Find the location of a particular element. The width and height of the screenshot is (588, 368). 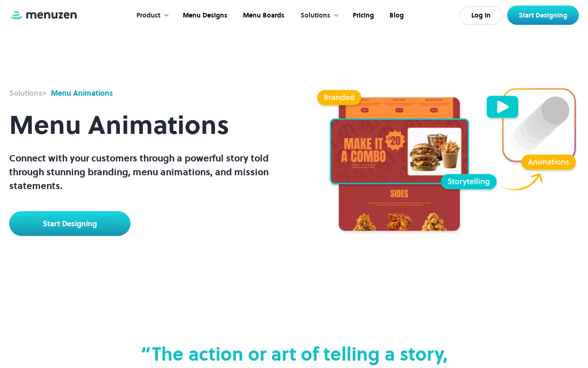

a: Blog is located at coordinates (396, 16).